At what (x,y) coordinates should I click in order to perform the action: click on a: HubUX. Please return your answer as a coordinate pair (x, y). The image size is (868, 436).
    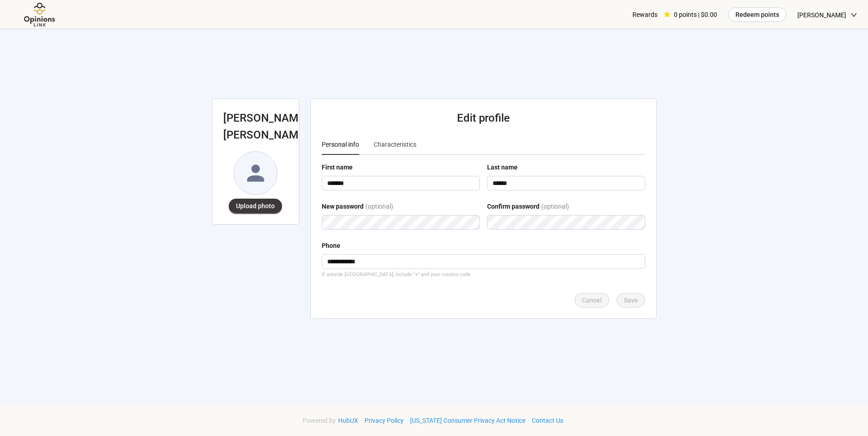
    Looking at the image, I should click on (348, 420).